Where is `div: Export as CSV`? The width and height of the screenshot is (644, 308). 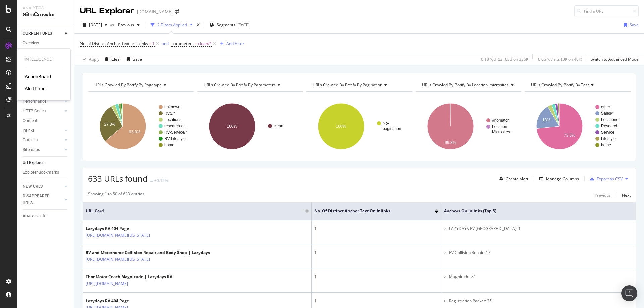
div: Export as CSV is located at coordinates (610, 179).